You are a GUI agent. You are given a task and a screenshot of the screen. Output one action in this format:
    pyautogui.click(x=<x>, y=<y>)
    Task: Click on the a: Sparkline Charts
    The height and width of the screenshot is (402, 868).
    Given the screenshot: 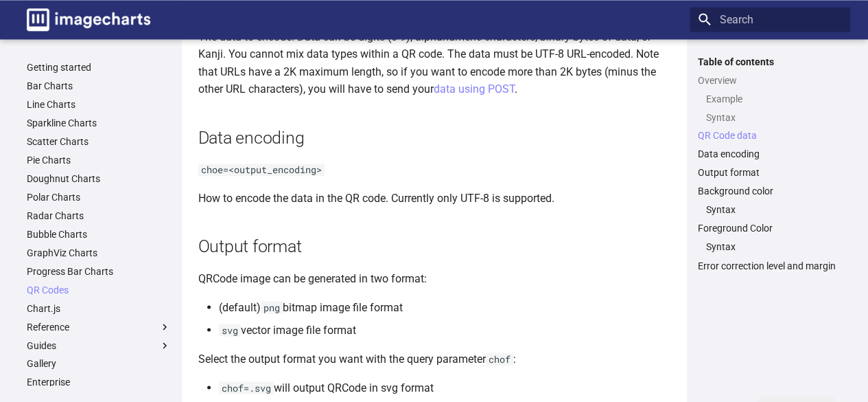 What is the action you would take?
    pyautogui.click(x=98, y=123)
    